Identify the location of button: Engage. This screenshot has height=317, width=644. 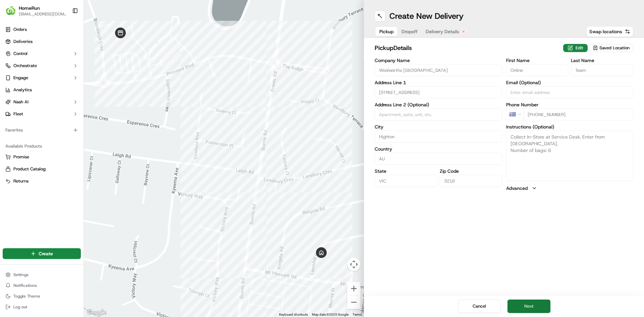
(42, 78).